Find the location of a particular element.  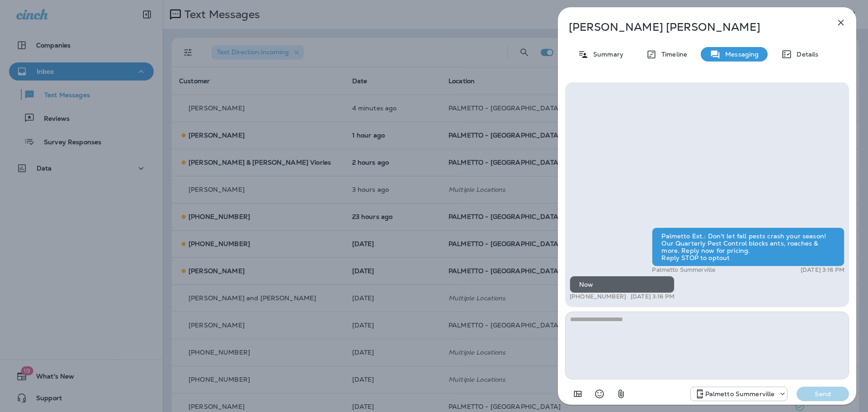

p: Summary is located at coordinates (606, 54).